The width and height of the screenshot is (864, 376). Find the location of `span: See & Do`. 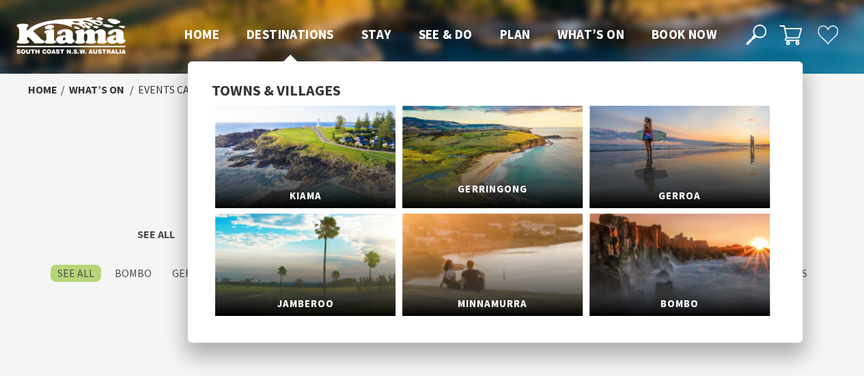

span: See & Do is located at coordinates (445, 34).